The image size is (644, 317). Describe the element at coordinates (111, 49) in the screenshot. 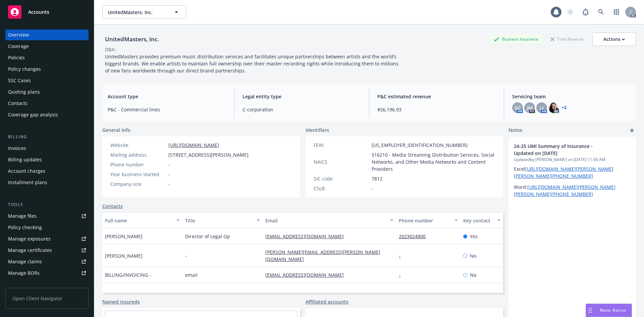

I see `div: DBA: -` at that location.